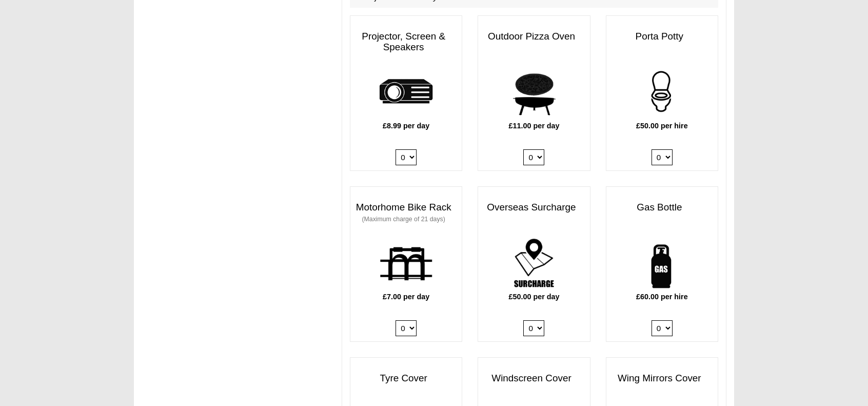 The image size is (868, 406). I want to click on img: bike-rack.png, so click(406, 264).